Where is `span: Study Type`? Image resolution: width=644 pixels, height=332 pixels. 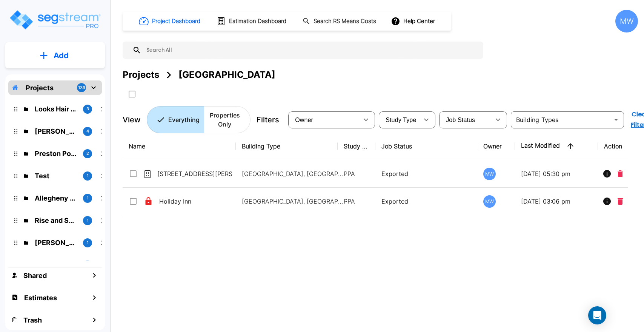
span: Study Type is located at coordinates (401, 120).